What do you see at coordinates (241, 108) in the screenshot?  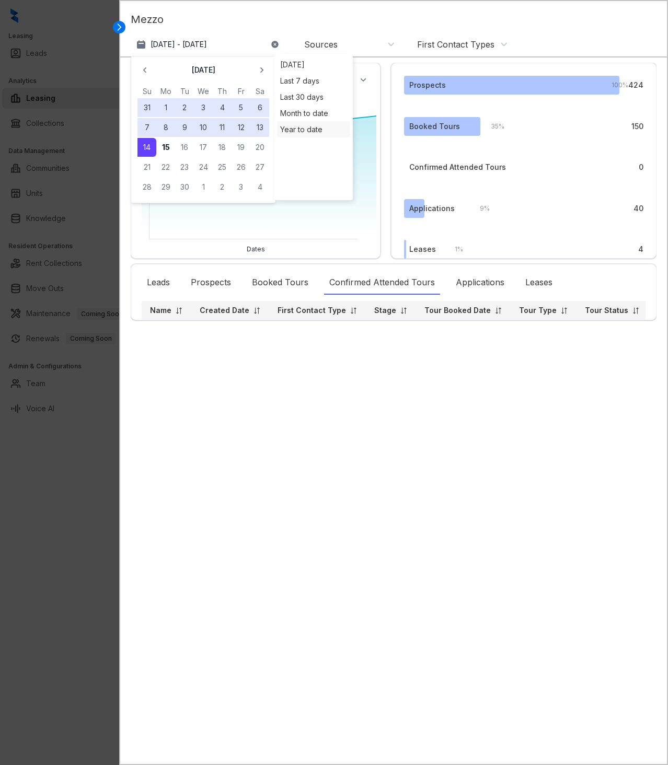 I see `button: 5` at bounding box center [241, 108].